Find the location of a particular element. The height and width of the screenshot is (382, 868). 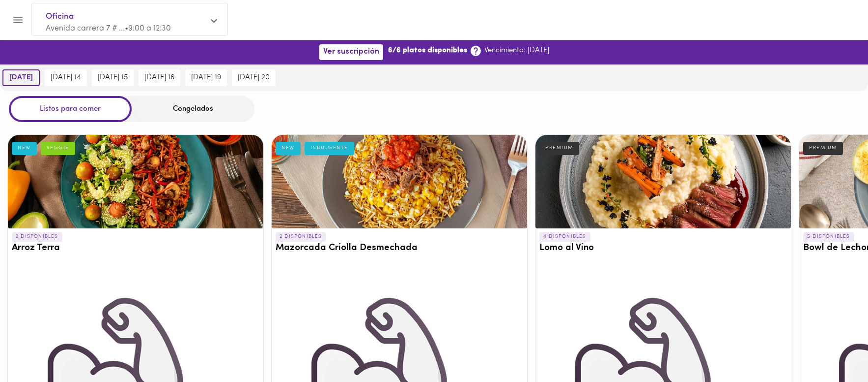

button: Menu is located at coordinates (17, 20).